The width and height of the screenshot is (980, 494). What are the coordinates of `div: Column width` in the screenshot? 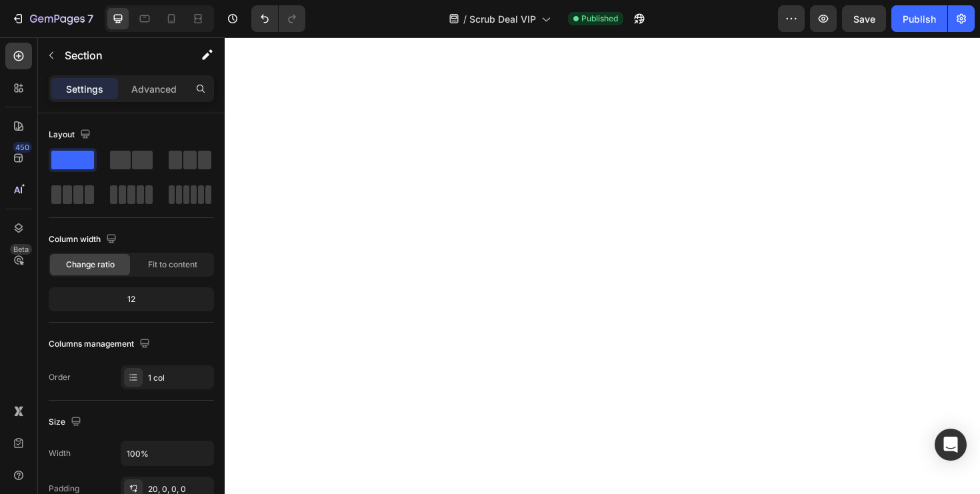 It's located at (84, 240).